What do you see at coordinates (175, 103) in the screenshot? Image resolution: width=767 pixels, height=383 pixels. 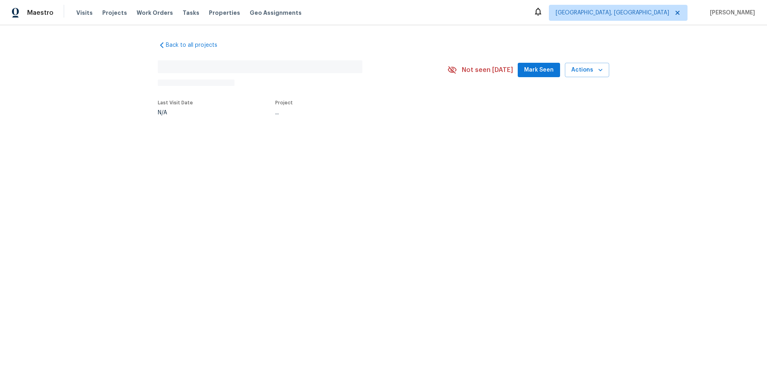 I see `span: Last Visit Date` at bounding box center [175, 103].